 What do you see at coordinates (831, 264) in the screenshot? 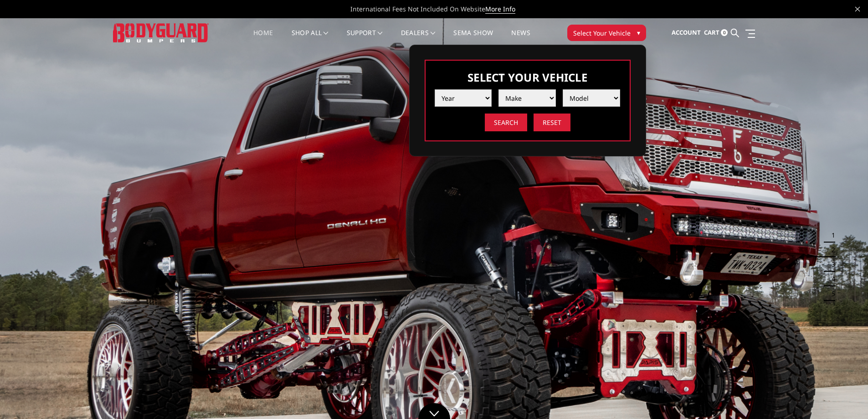
I see `button: 3 of 5` at bounding box center [831, 264].